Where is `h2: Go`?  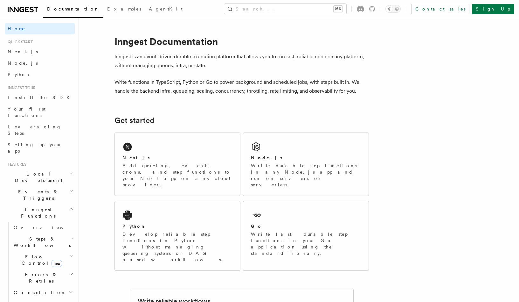
h2: Go is located at coordinates (257, 226).